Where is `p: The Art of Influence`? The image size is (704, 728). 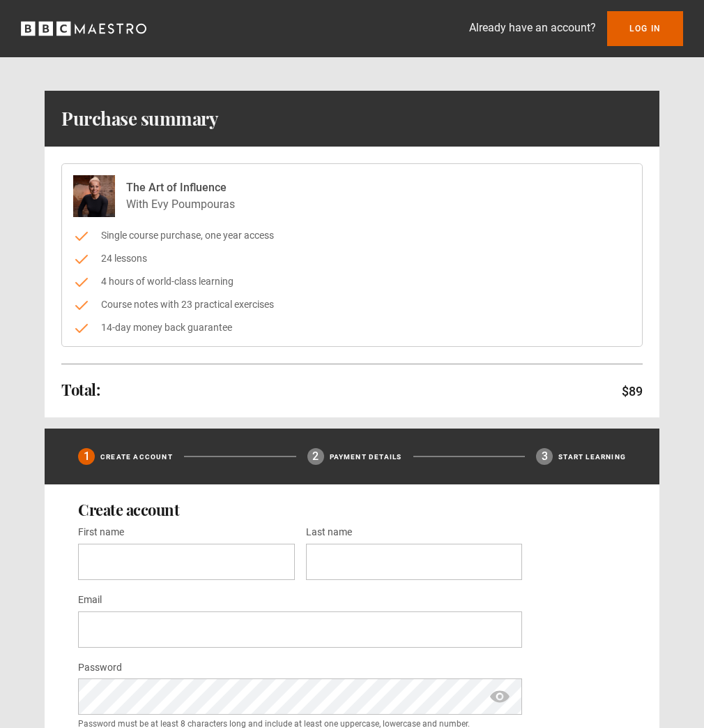 p: The Art of Influence is located at coordinates (181, 188).